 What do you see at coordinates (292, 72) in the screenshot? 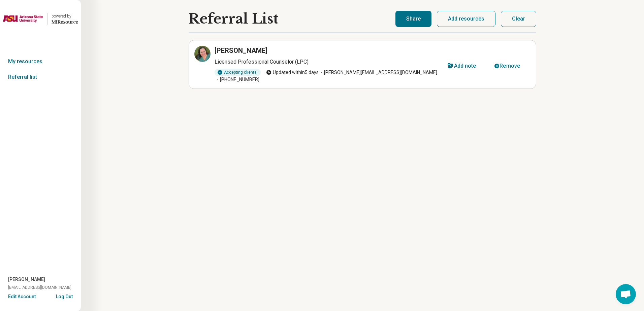
I see `span: Updated within 5 days` at bounding box center [292, 72].